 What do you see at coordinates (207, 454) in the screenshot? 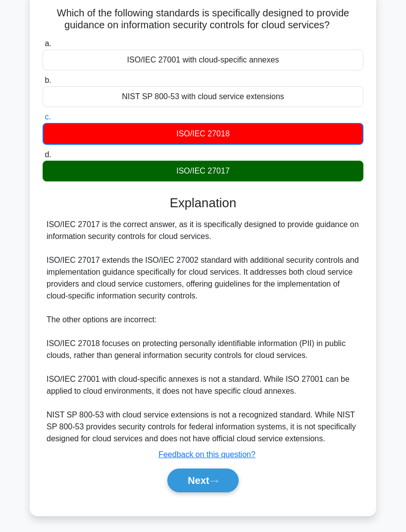
I see `u: Feedback on this question?` at bounding box center [207, 454].